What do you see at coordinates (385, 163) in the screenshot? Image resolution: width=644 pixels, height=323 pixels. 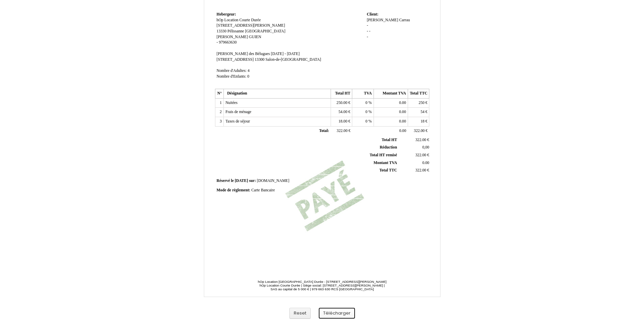 I see `span: Montant TVA` at bounding box center [385, 163].